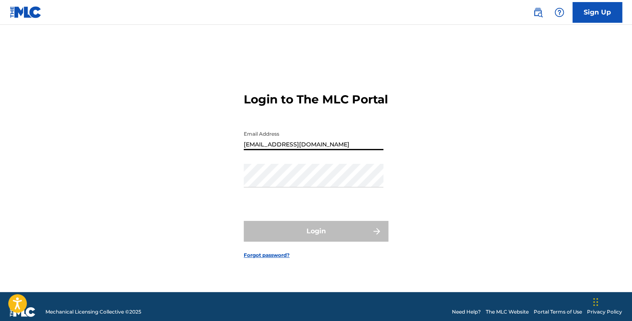 Image resolution: width=632 pixels, height=321 pixels. What do you see at coordinates (596, 302) in the screenshot?
I see `div: Drag` at bounding box center [596, 302].